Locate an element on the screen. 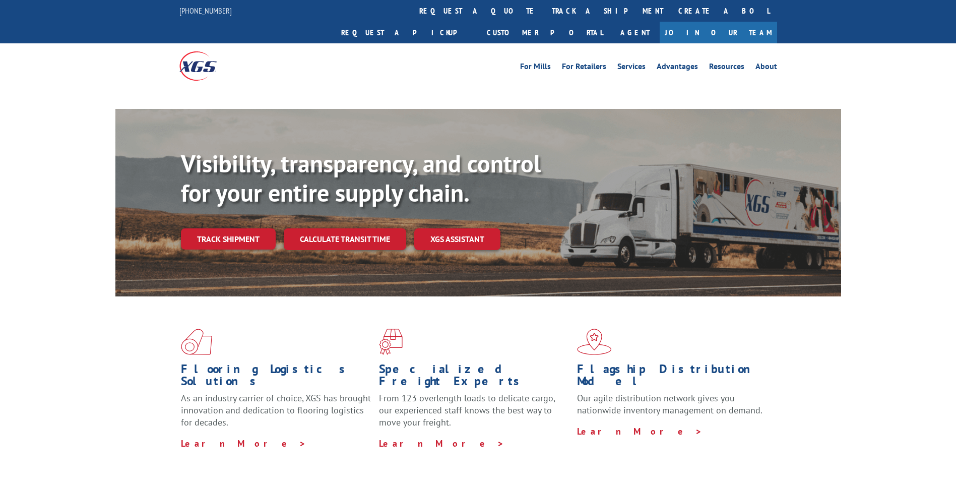  span: Our agile distribution network gives you nationwide inventory management on demand. is located at coordinates (670, 404).